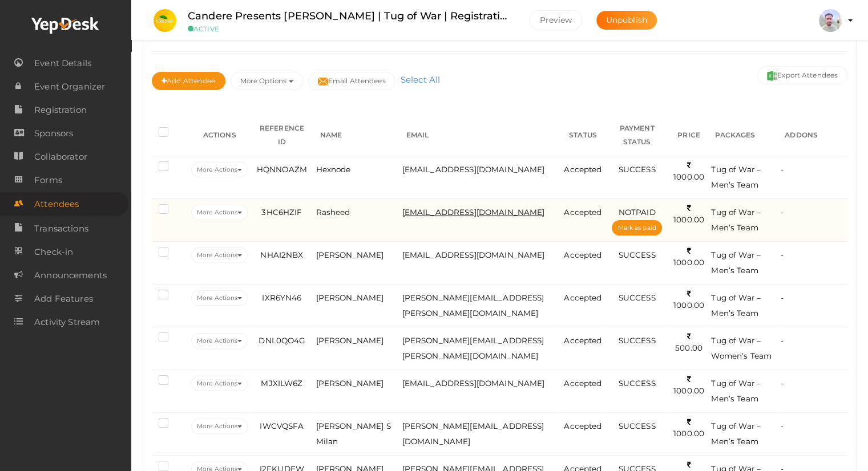 The width and height of the screenshot is (868, 471). I want to click on span: Hexnode, so click(334, 170).